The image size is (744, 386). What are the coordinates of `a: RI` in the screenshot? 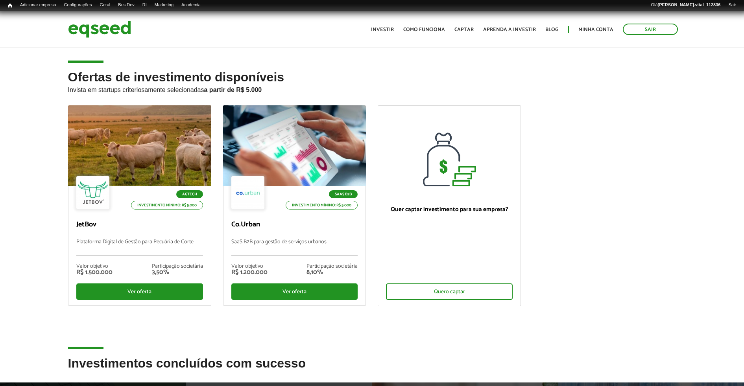 It's located at (144, 5).